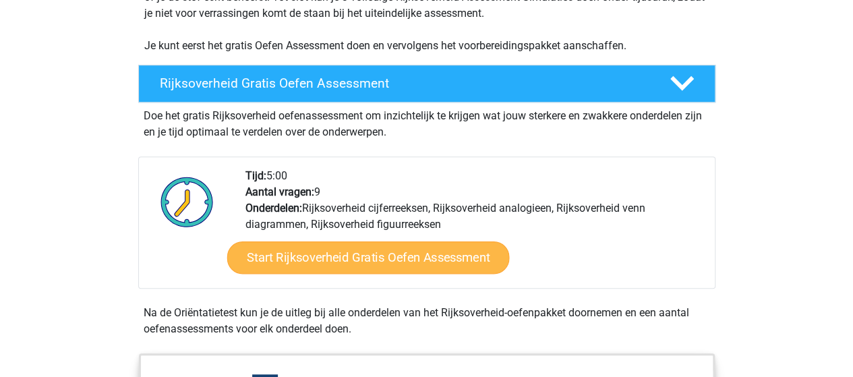  What do you see at coordinates (280, 192) in the screenshot?
I see `b: Aantal vragen:` at bounding box center [280, 192].